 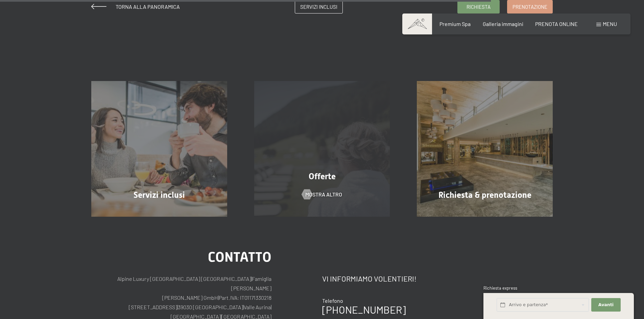 I want to click on a: Servizi inclusi, so click(x=319, y=6).